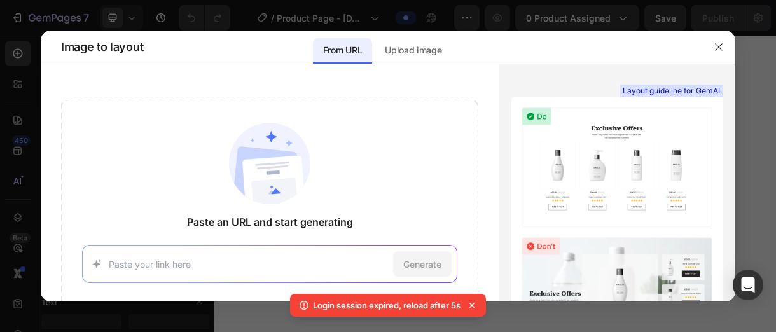 This screenshot has height=332, width=776. What do you see at coordinates (413, 50) in the screenshot?
I see `p: Upload image` at bounding box center [413, 50].